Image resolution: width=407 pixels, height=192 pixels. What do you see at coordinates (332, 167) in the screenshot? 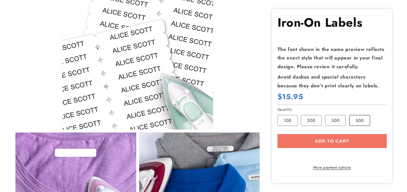
I see `a: More payment options` at bounding box center [332, 167].